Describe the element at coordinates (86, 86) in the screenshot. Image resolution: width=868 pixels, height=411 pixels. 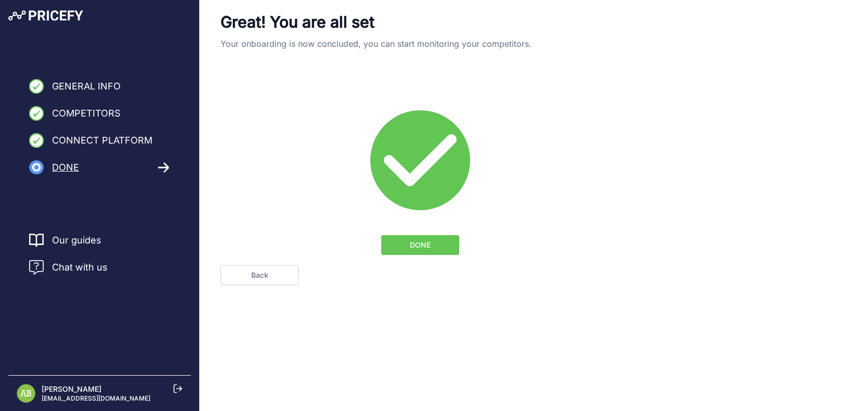
I see `span: General Info` at that location.